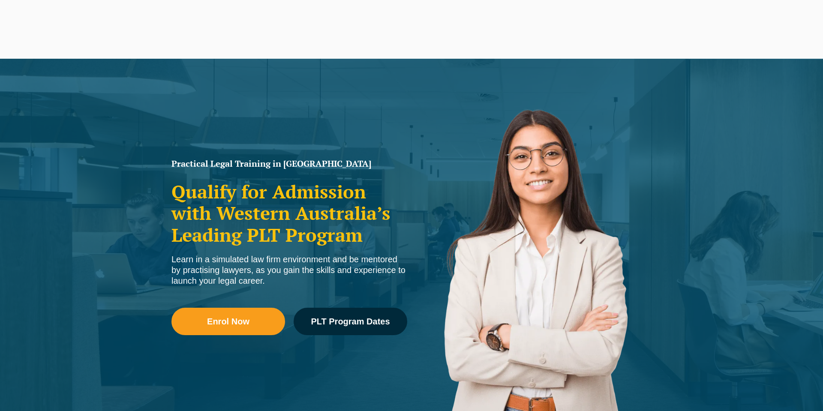 The height and width of the screenshot is (411, 823). I want to click on span: Enrol Now, so click(228, 322).